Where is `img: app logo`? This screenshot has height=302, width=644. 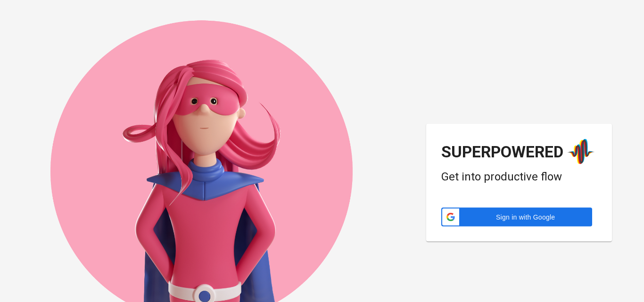 img: app logo is located at coordinates (581, 152).